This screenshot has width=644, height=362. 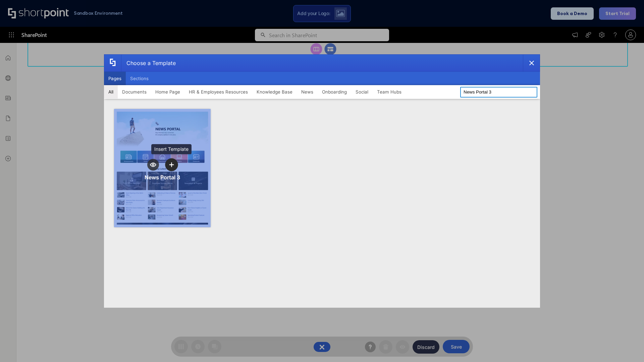 I want to click on div: Choose a Template, so click(x=148, y=63).